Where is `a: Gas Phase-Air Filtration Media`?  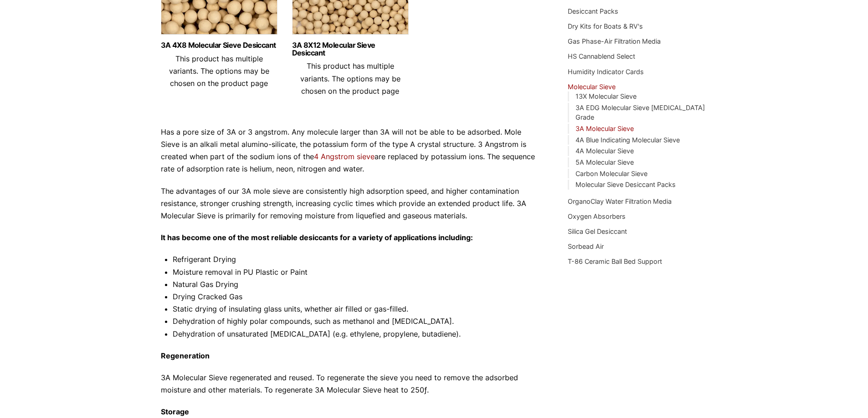
a: Gas Phase-Air Filtration Media is located at coordinates (614, 41).